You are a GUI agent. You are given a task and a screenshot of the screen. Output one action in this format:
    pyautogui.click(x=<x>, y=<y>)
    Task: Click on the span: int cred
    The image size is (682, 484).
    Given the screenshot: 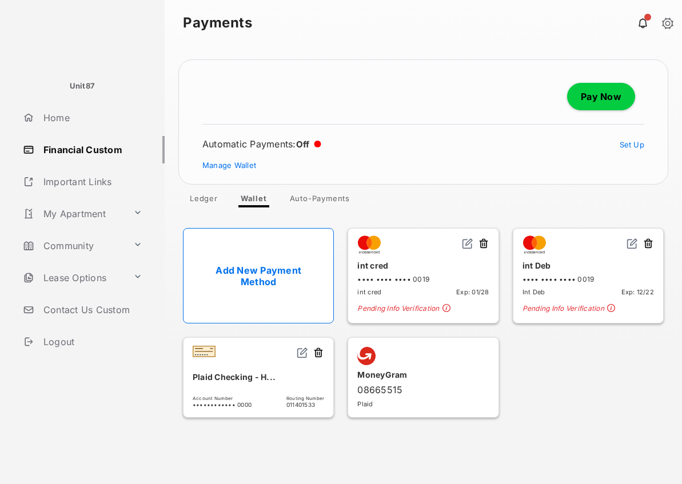 What is the action you would take?
    pyautogui.click(x=369, y=292)
    